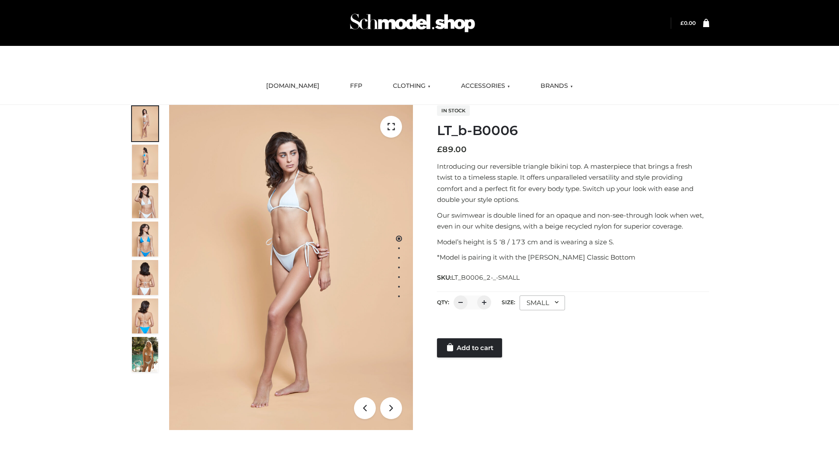 The image size is (839, 472). Describe the element at coordinates (145, 278) in the screenshot. I see `img: ArielClassicBikiniTop_CloudNine_AzureSky_OW114ECO_7-scaled.jpg` at that location.